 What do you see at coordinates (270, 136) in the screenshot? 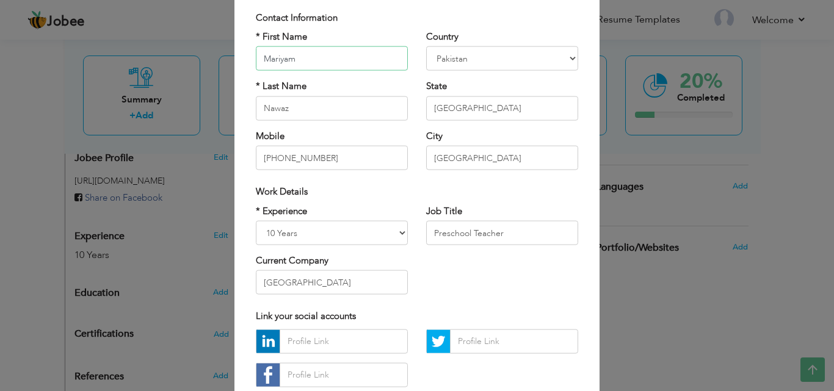
I see `label: Mobile` at bounding box center [270, 136].